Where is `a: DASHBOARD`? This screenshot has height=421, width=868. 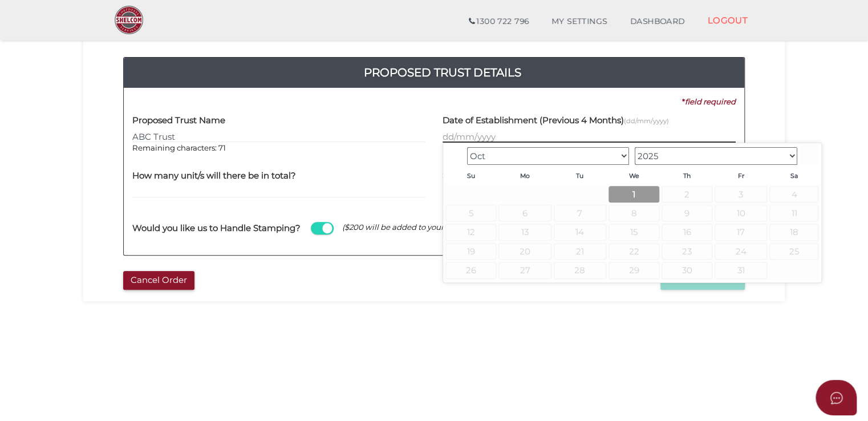
a: DASHBOARD is located at coordinates (657, 22).